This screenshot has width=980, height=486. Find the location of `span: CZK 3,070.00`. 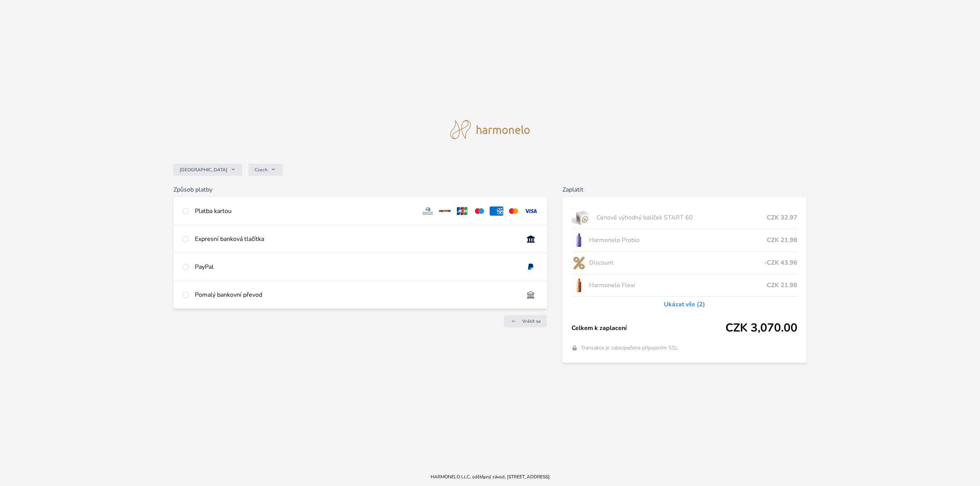

span: CZK 3,070.00 is located at coordinates (761, 329).